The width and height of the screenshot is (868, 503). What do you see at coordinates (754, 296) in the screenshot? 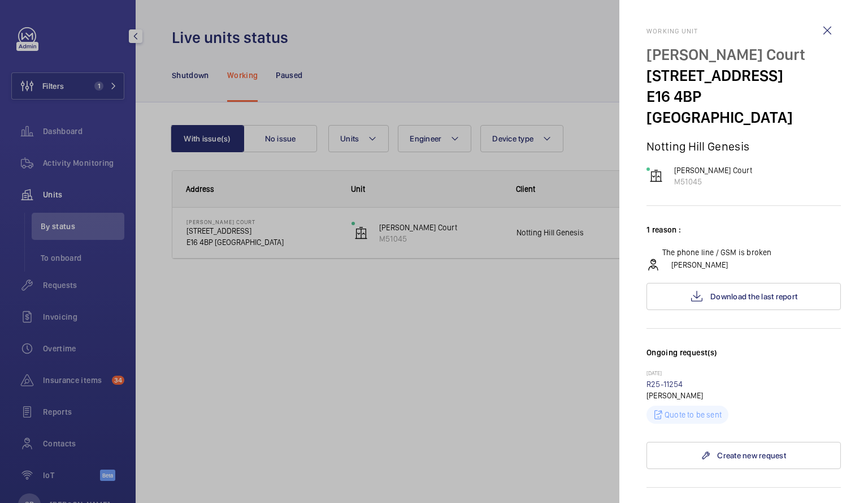
I see `span: Download the last report` at bounding box center [754, 296].